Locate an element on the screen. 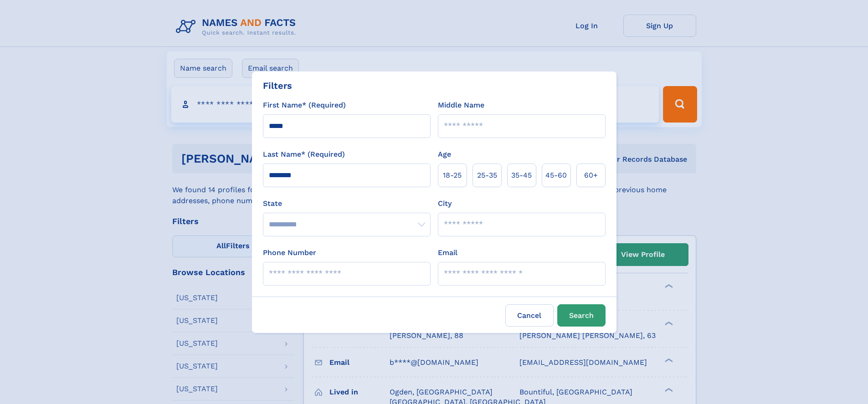 The height and width of the screenshot is (404, 868). span: 60+ is located at coordinates (591, 175).